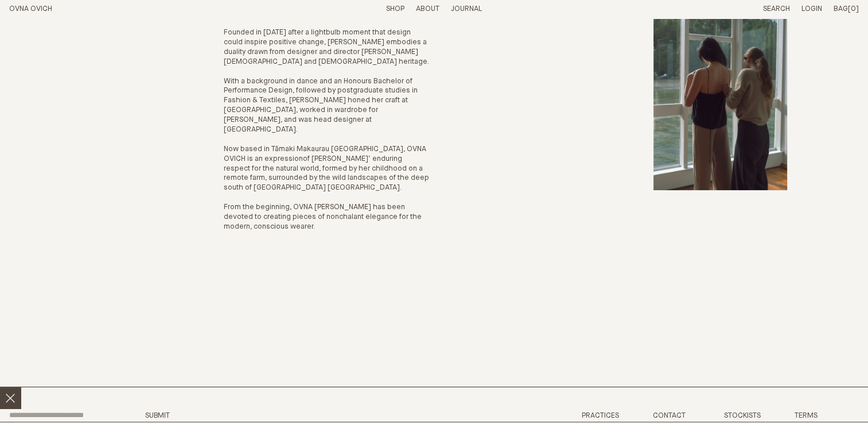 The image size is (868, 424). What do you see at coordinates (853, 9) in the screenshot?
I see `span: [0]` at bounding box center [853, 9].